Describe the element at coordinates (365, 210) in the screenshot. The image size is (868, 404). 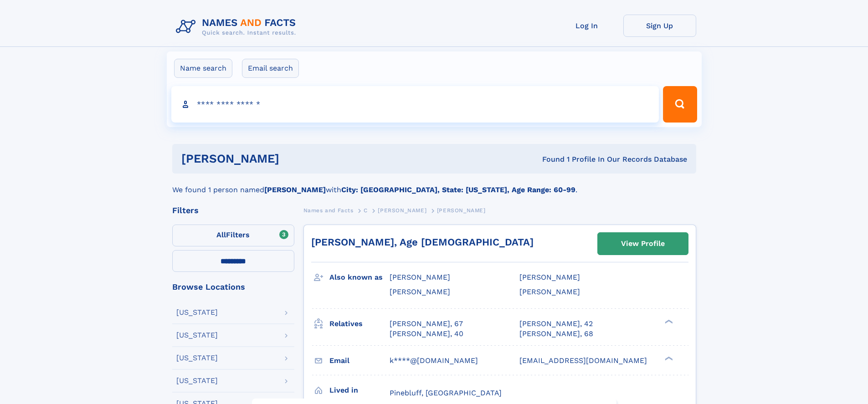
I see `a: C` at that location.